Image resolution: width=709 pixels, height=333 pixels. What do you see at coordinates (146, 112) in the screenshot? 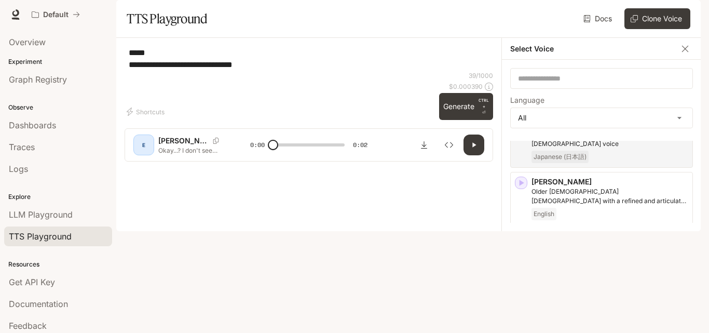
I see `button: Shortcuts` at bounding box center [146, 112].